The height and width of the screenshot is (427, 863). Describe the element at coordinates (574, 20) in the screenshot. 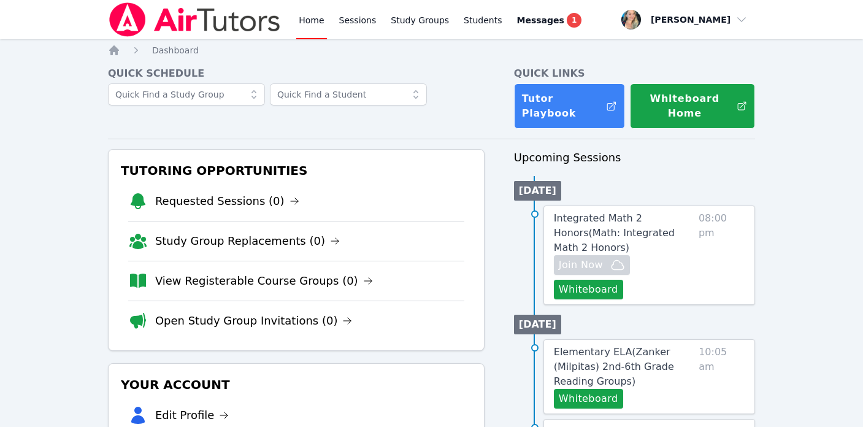

I see `span: 1` at that location.